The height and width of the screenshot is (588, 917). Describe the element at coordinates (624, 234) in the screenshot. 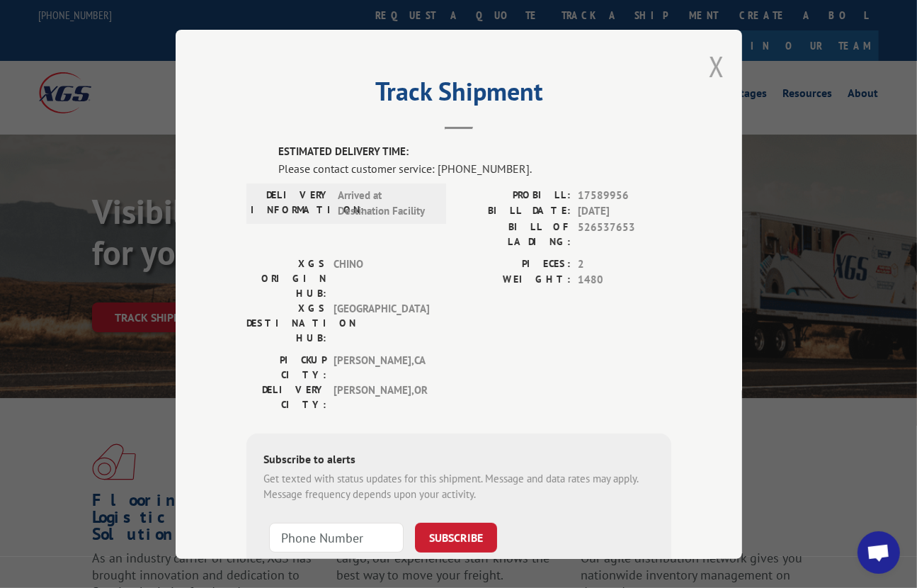

I see `span: 526537653` at that location.